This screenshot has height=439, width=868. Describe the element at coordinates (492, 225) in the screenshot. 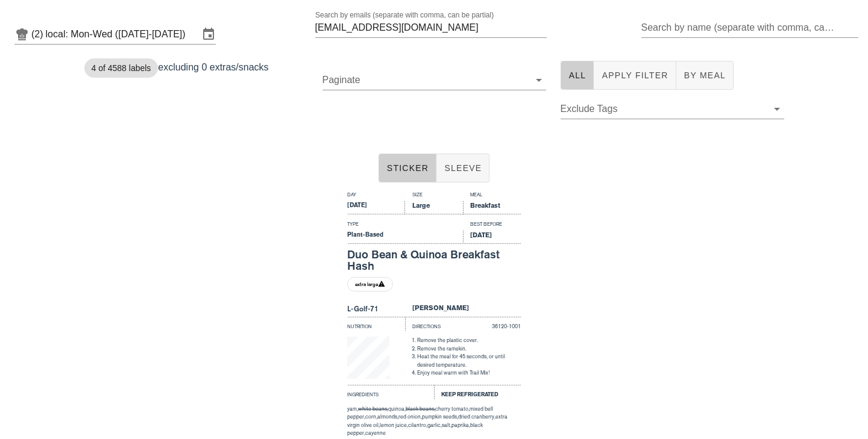

I see `div: Best Before` at that location.